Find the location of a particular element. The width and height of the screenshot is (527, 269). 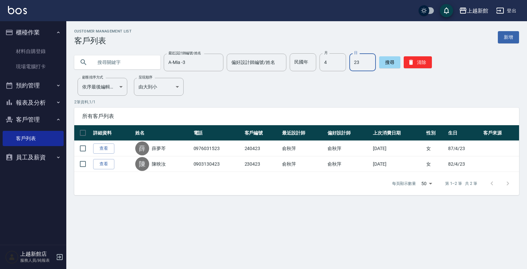

h5: 上越新館店 is located at coordinates (37, 254).